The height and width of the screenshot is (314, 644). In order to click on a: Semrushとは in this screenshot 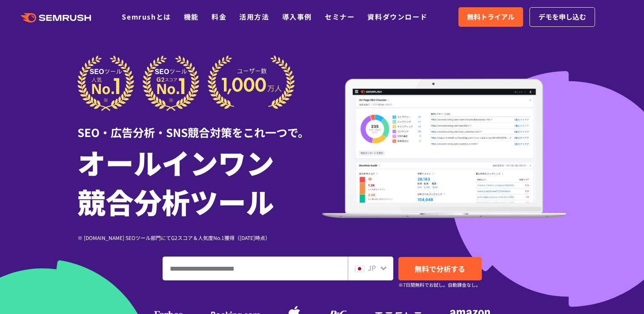, I will do `click(146, 17)`.